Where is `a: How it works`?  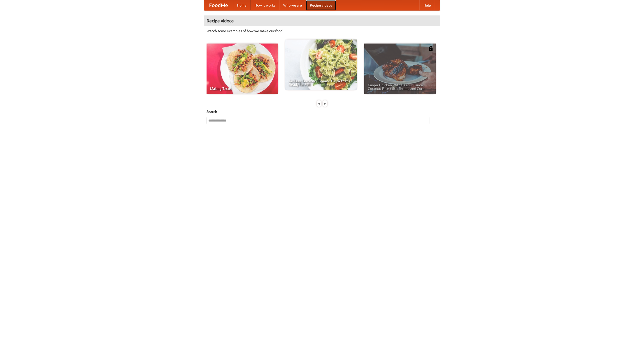 a: How it works is located at coordinates (265, 5).